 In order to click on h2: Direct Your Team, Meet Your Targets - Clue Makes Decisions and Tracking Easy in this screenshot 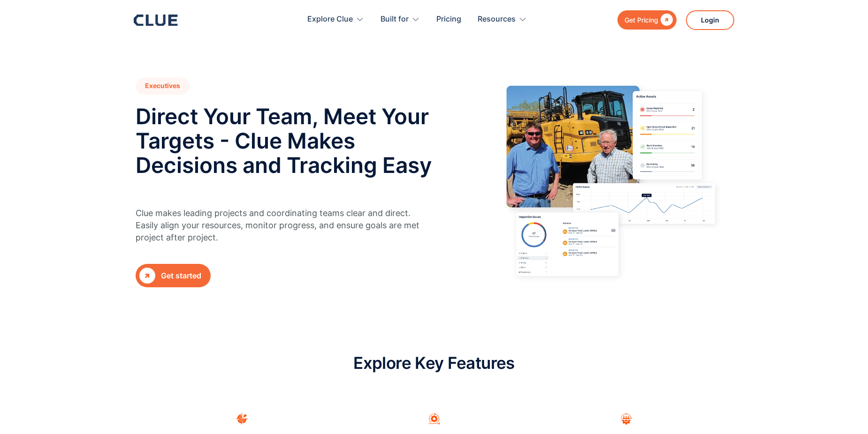, I will do `click(286, 141)`.